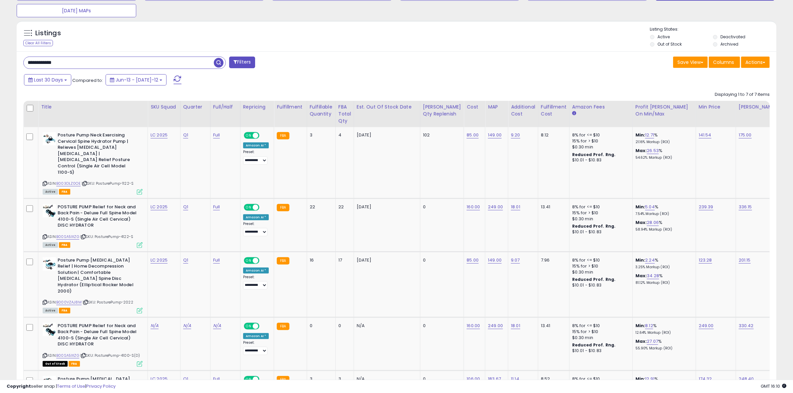 Image resolution: width=793 pixels, height=393 pixels. What do you see at coordinates (706, 207) in the screenshot?
I see `a: 239.39` at bounding box center [706, 207].